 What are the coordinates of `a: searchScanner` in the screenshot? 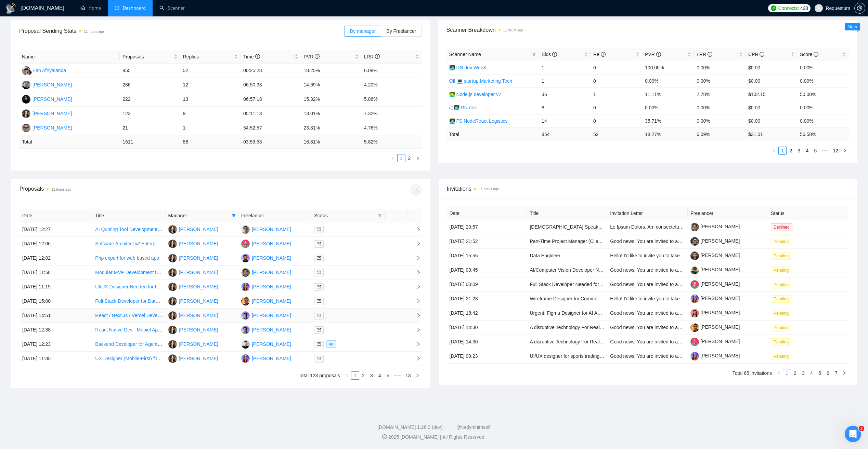 It's located at (172, 8).